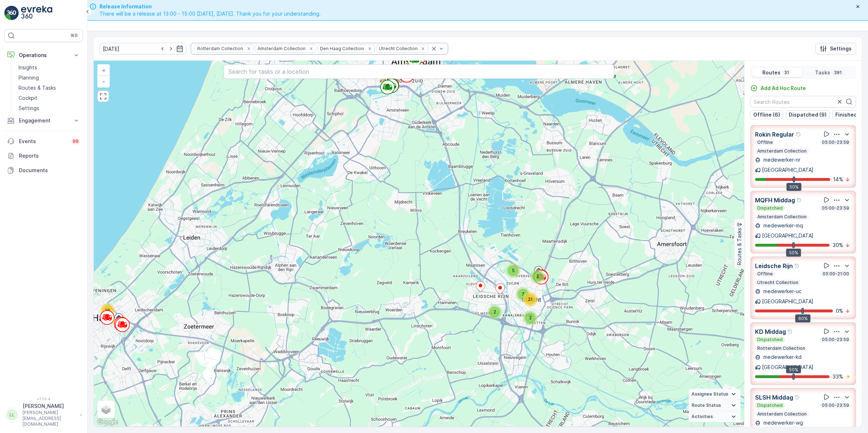  Describe the element at coordinates (143, 48) in the screenshot. I see `input: dd/mm/yyyy` at that location.